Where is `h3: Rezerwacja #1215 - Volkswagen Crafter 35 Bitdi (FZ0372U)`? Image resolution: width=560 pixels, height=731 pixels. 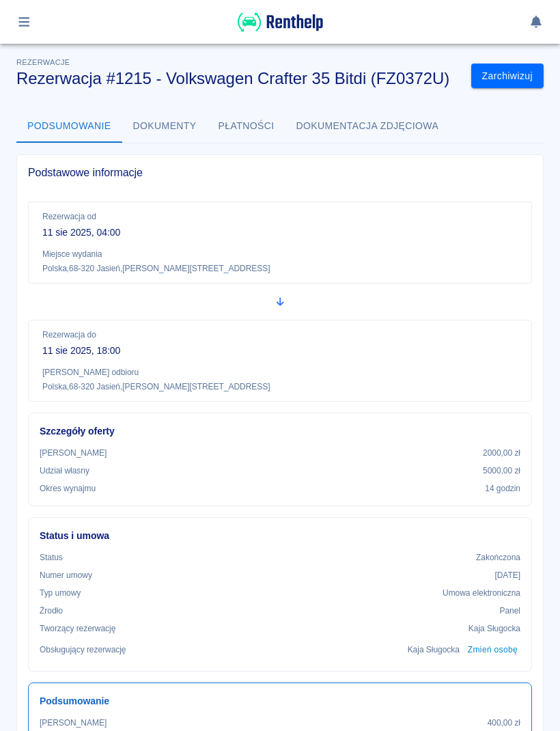
h3: Rezerwacja #1215 - Volkswagen Crafter 35 Bitdi (FZ0372U) is located at coordinates (238, 79).